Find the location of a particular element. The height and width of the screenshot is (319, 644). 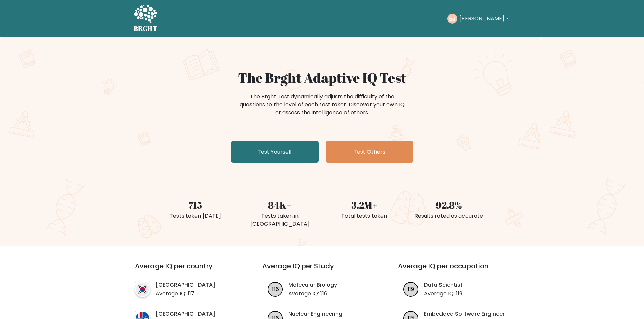

p: Average IQ: 119 is located at coordinates (443, 293).